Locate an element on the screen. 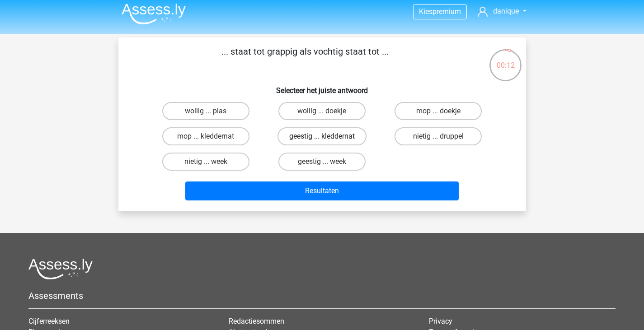  img: Assessly logo is located at coordinates (61, 269).